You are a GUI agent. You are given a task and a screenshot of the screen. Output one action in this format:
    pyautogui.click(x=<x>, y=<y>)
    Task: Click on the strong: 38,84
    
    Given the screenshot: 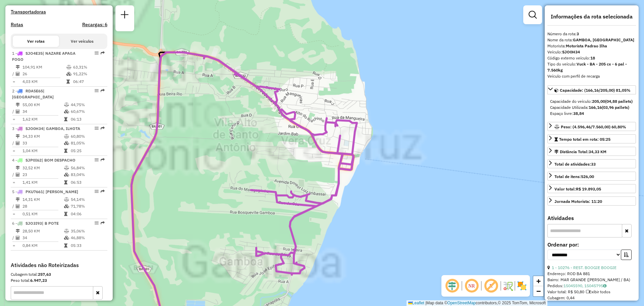 What is the action you would take?
    pyautogui.click(x=578, y=113)
    